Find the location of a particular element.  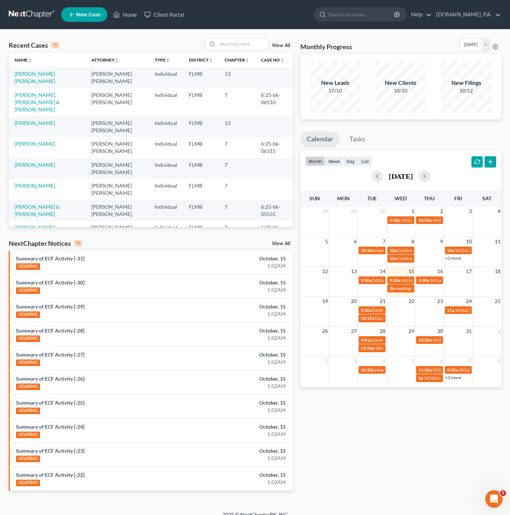

span: 3 is located at coordinates (470, 211).